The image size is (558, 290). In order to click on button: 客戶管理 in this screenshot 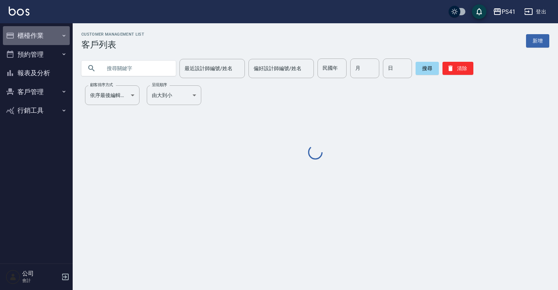, I will do `click(36, 92)`.